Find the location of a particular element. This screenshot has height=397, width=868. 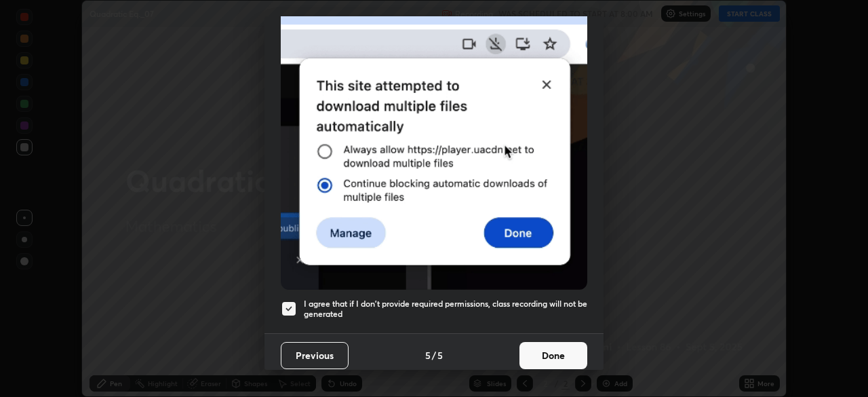

button: Done is located at coordinates (554, 356).